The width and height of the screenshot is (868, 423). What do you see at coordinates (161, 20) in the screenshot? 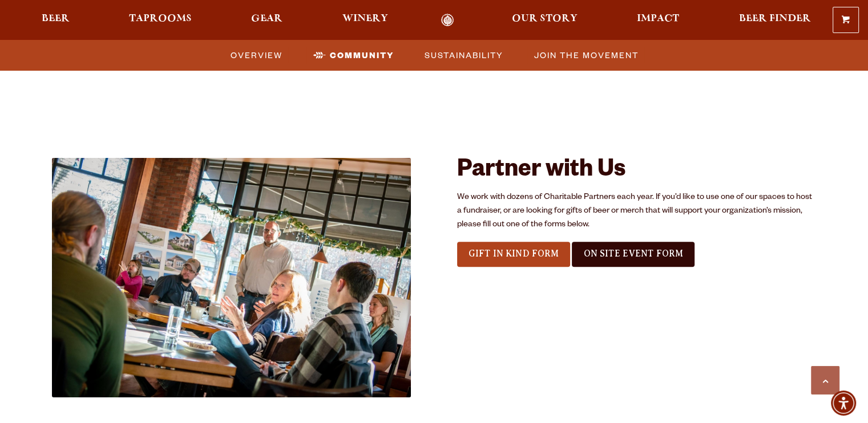
I see `a: Taprooms` at bounding box center [161, 20].